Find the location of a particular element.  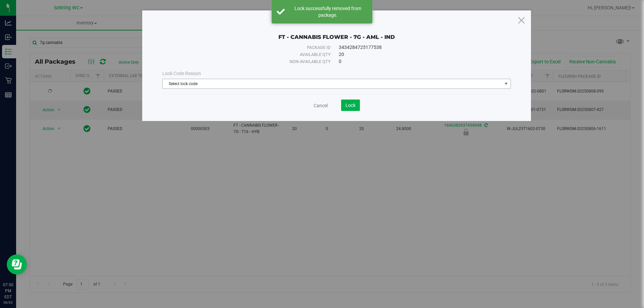

div: 20 is located at coordinates (417, 54).